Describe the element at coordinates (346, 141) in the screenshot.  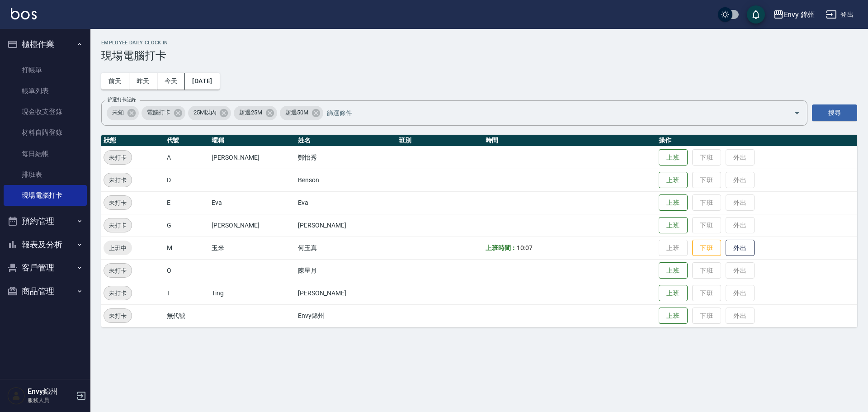
I see `th: 姓名` at that location.